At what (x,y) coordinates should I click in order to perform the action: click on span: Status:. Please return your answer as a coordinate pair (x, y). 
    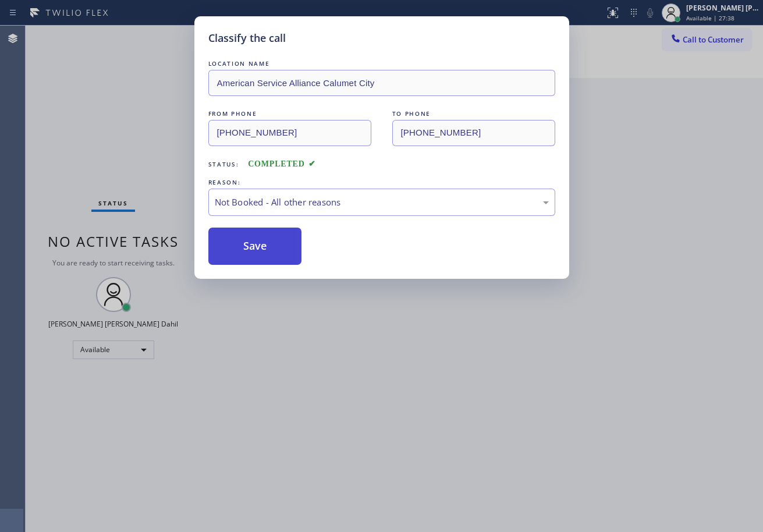
    Looking at the image, I should click on (223, 164).